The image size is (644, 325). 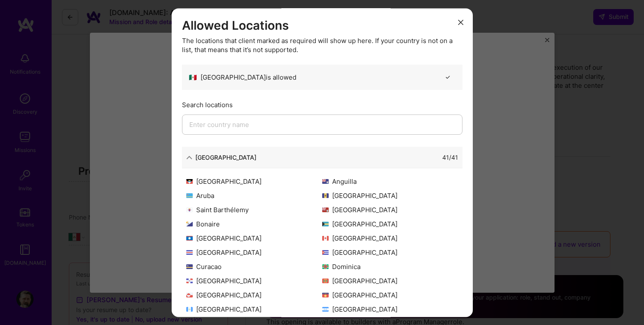 What do you see at coordinates (189, 267) in the screenshot?
I see `img: Curacao` at bounding box center [189, 267].